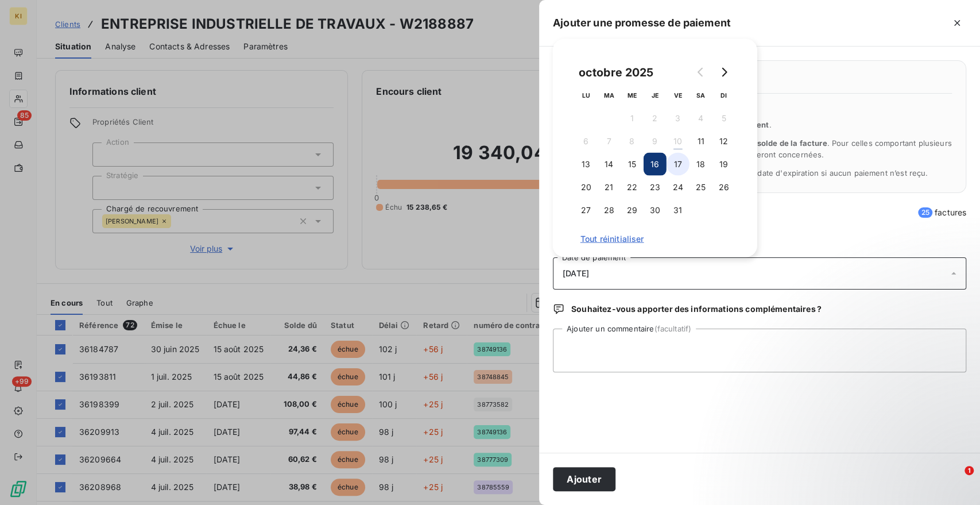  What do you see at coordinates (656, 239) in the screenshot?
I see `span: Tout réinitialiser` at bounding box center [656, 239].